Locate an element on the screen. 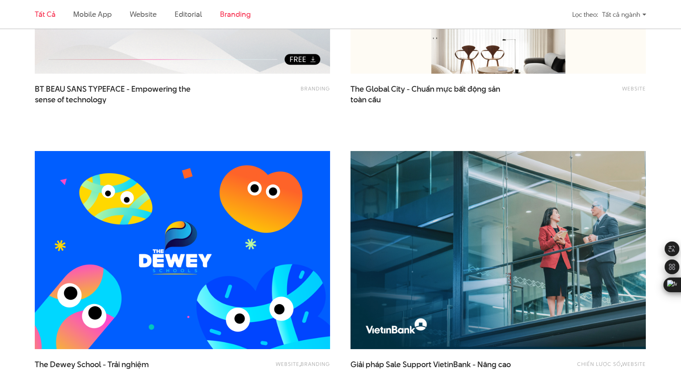 This screenshot has width=681, height=370. span: The is located at coordinates (41, 364).